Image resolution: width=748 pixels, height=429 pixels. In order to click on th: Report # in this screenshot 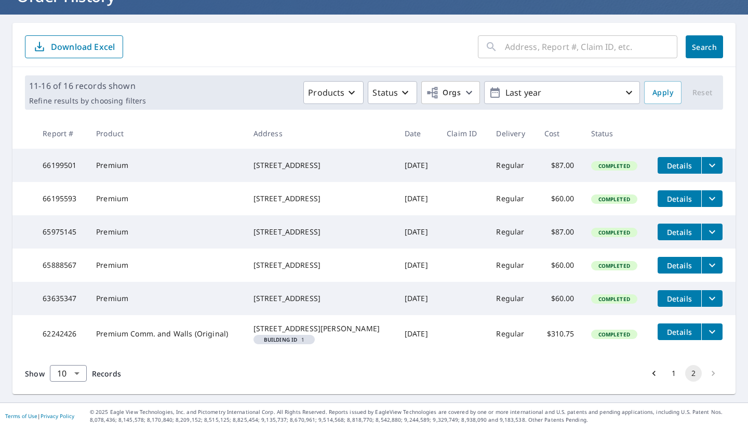, I will do `click(61, 133)`.